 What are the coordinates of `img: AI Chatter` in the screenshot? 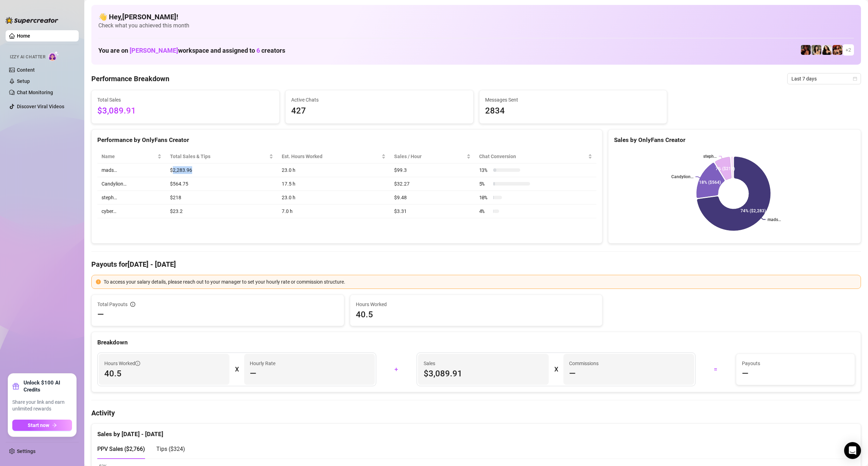 It's located at (54, 56).